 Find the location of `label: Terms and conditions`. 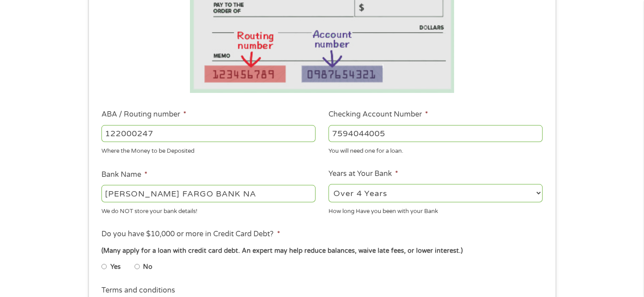

label: Terms and conditions is located at coordinates (138, 290).